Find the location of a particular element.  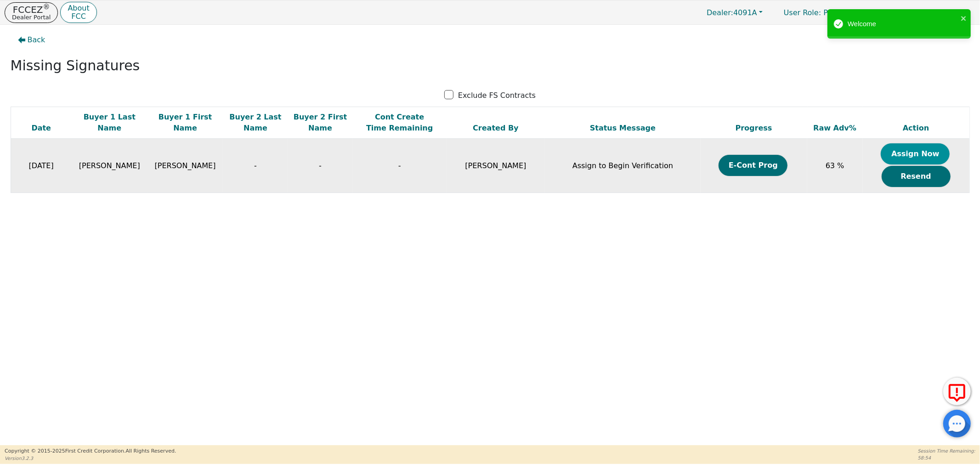

span: Dealer: is located at coordinates (720, 12).